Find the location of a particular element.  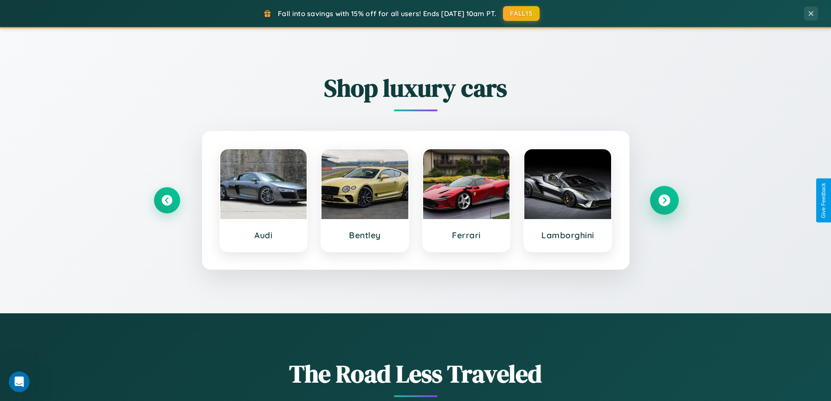

h3: Lamborghini is located at coordinates (567, 235).